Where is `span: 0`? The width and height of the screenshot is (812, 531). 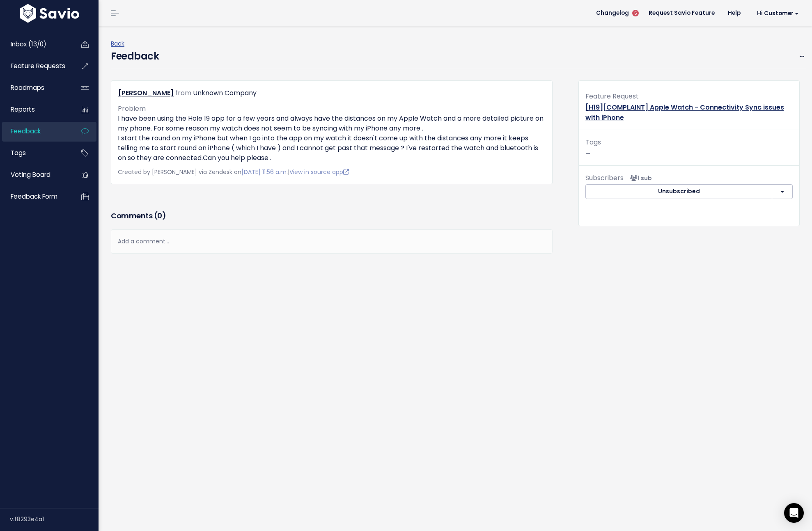
span: 0 is located at coordinates (160, 215).